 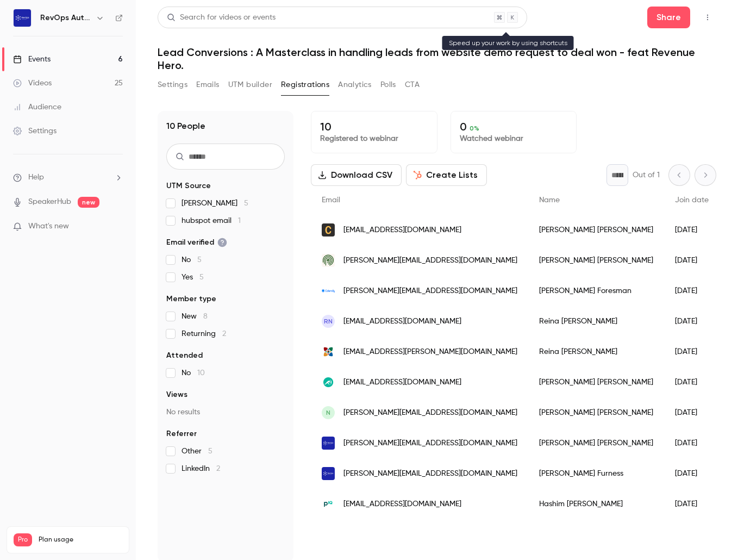 What do you see at coordinates (88, 202) in the screenshot?
I see `span: new` at bounding box center [88, 202].